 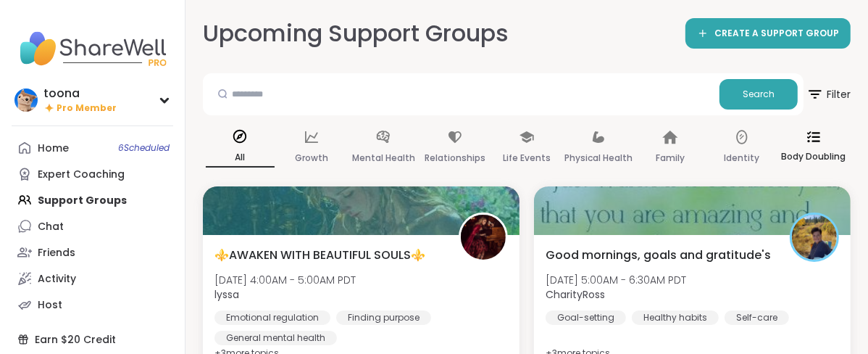 I want to click on p: Physical Health, so click(x=599, y=158).